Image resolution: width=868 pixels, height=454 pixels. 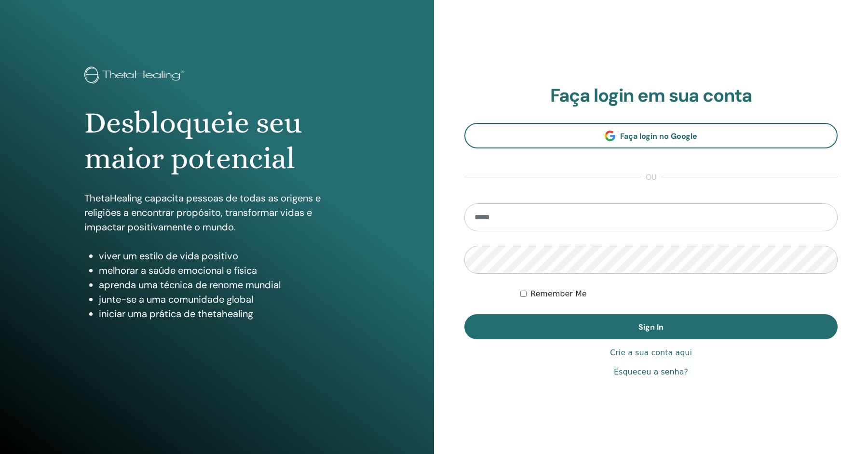 What do you see at coordinates (651, 327) in the screenshot?
I see `button: Sign In` at bounding box center [651, 327].